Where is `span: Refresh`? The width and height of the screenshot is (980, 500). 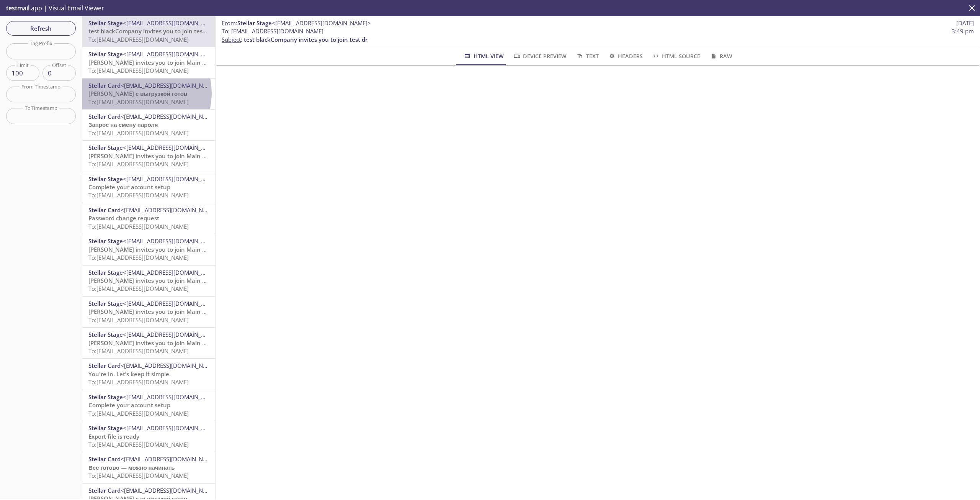 span: Refresh is located at coordinates (41, 28).